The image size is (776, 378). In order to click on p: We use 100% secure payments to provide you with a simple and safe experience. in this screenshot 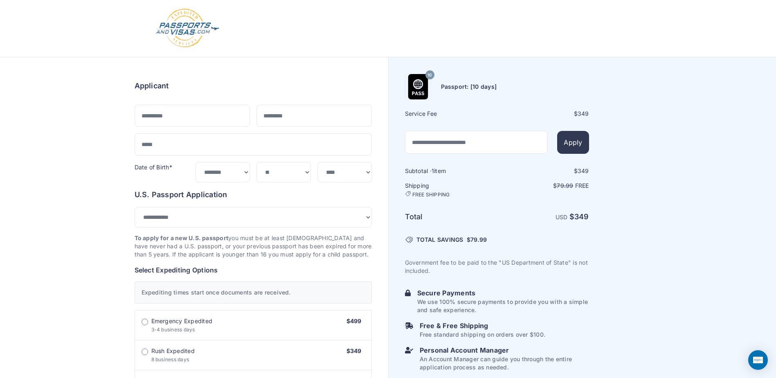, I will do `click(503, 306)`.